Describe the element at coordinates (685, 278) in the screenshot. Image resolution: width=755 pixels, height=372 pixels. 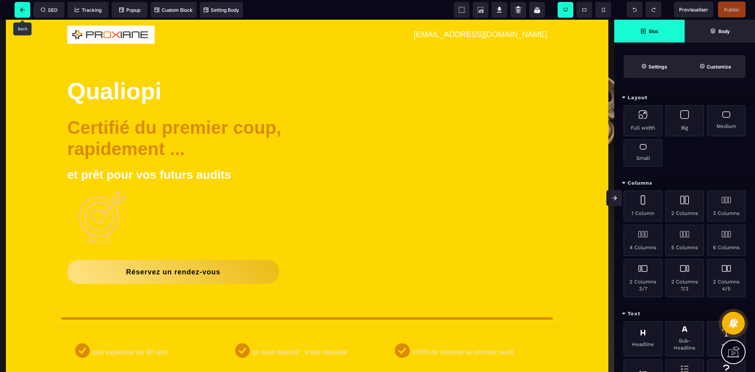
I see `div: 2 Columns 7/3` at that location.